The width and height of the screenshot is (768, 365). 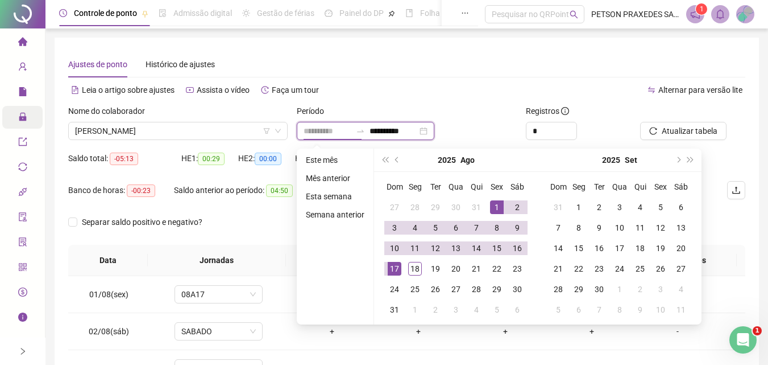 What do you see at coordinates (163, 13) in the screenshot?
I see `span: file-done` at bounding box center [163, 13].